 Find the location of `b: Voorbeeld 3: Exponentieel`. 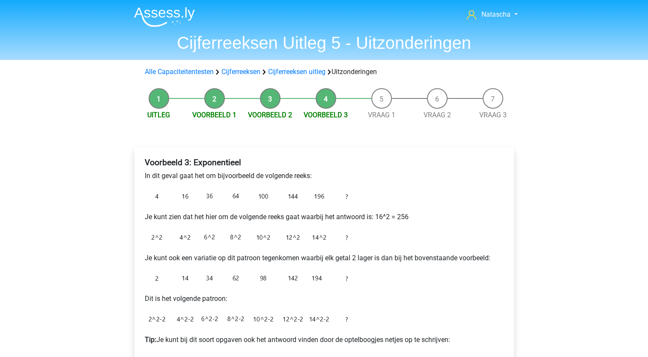

b: Voorbeeld 3: Exponentieel is located at coordinates (193, 162).